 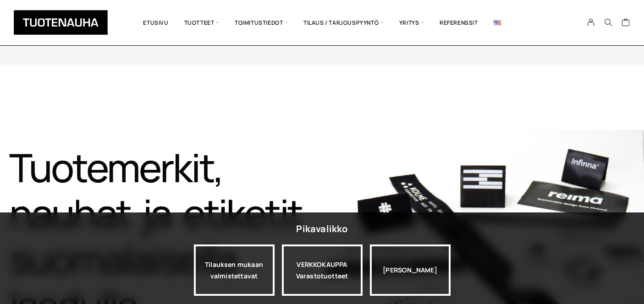 What do you see at coordinates (156, 22) in the screenshot?
I see `a: Etusivu` at bounding box center [156, 22].